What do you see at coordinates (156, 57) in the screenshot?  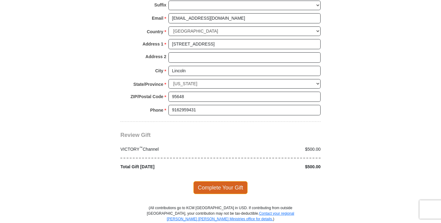 I see `strong: Address 2` at bounding box center [156, 57].